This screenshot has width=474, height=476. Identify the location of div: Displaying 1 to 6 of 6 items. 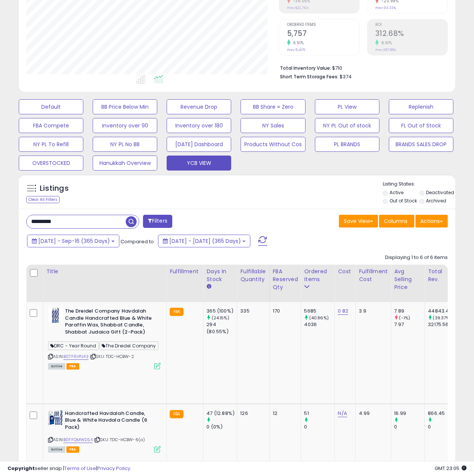
(416, 258).